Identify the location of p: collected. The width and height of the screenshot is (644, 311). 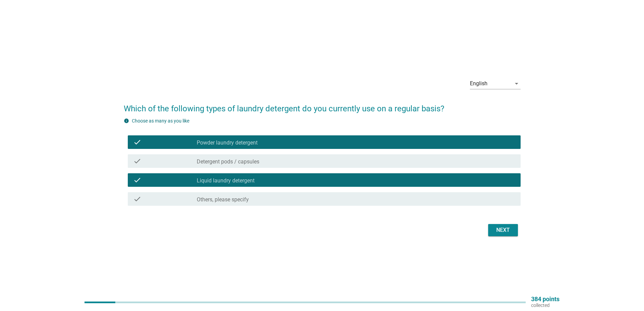
(546, 305).